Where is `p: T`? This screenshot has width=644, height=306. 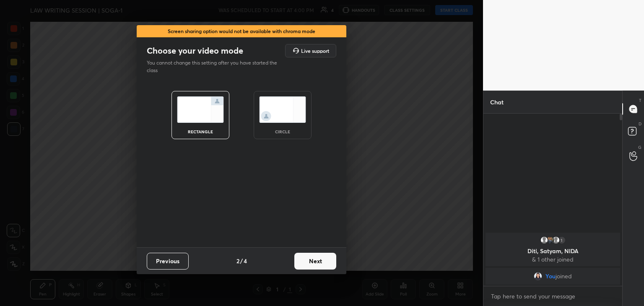
p: T is located at coordinates (640, 100).